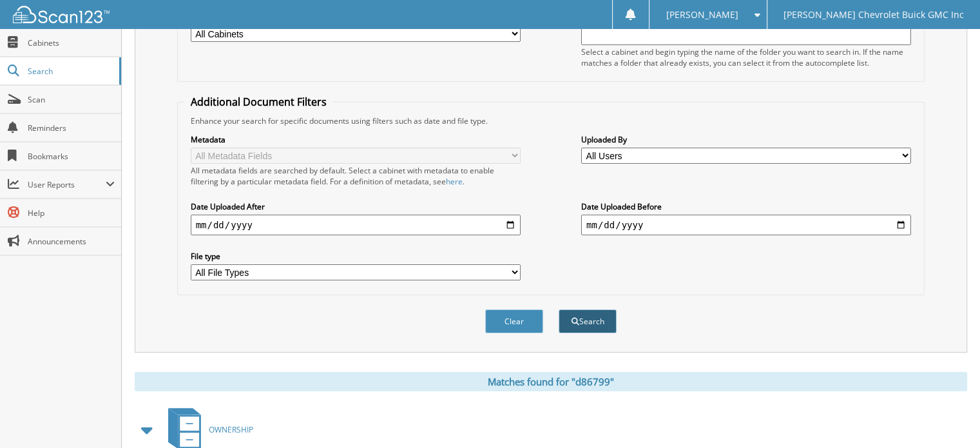 This screenshot has height=448, width=980. Describe the element at coordinates (454, 182) in the screenshot. I see `a: here` at that location.